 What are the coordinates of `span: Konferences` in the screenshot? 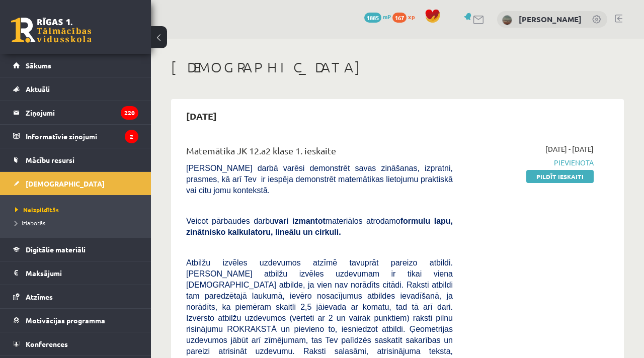 It's located at (47, 344).